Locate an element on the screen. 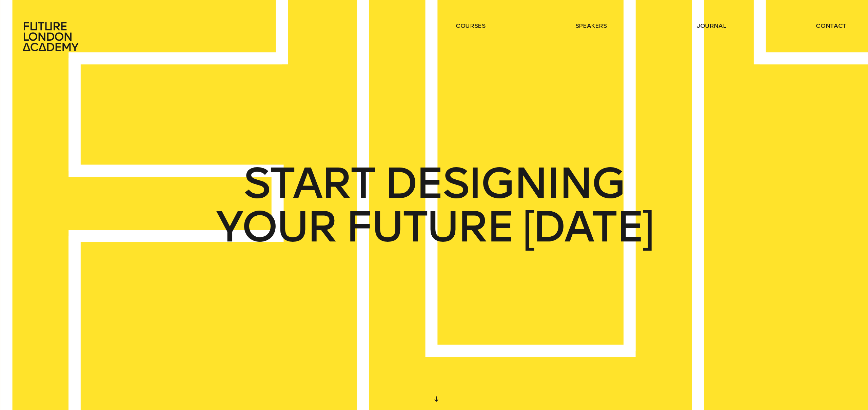  a: contact is located at coordinates (831, 25).